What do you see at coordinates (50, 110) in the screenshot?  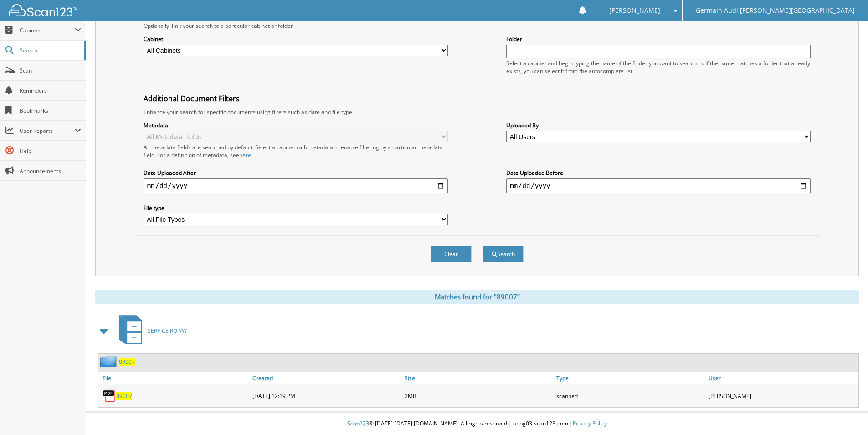 I see `span: Bookmarks` at bounding box center [50, 110].